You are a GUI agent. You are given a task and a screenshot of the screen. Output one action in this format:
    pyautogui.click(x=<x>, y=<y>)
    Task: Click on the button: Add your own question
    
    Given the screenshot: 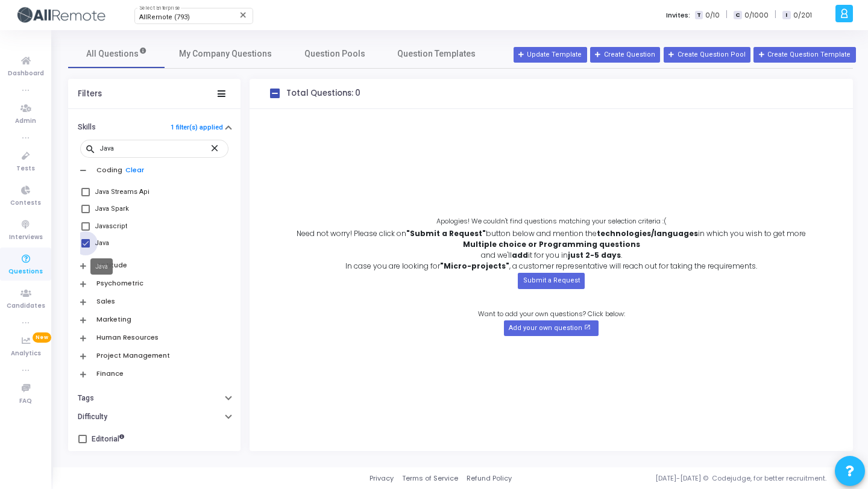 What is the action you would take?
    pyautogui.click(x=552, y=328)
    